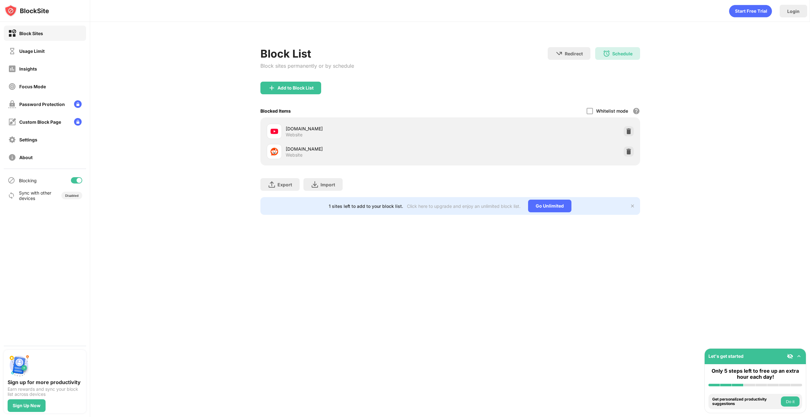 This screenshot has height=417, width=810. Describe the element at coordinates (574, 53) in the screenshot. I see `div: Redirect` at that location.